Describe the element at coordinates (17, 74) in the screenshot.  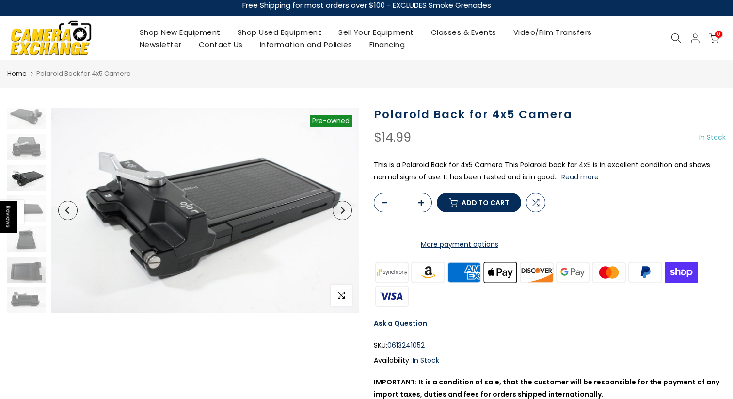
I see `a: Home` at that location.